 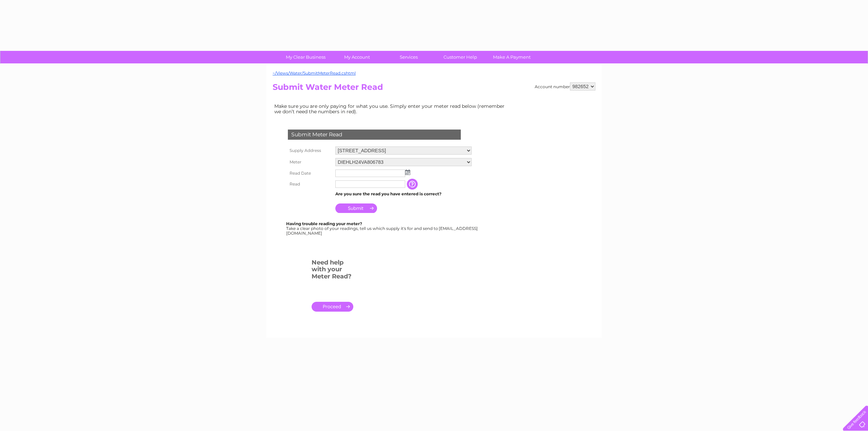 What do you see at coordinates (392, 109) in the screenshot?
I see `td: Make sure you are only paying for what you use. Simply enter your meter read below (remember we d...` at bounding box center [392, 109].